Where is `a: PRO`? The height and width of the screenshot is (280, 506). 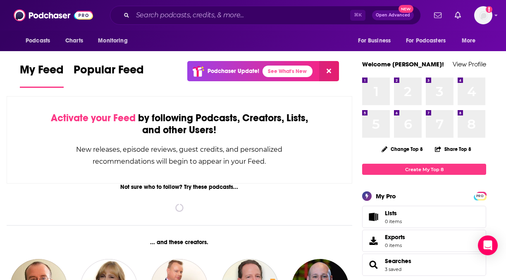
a: PRO is located at coordinates (479, 196).